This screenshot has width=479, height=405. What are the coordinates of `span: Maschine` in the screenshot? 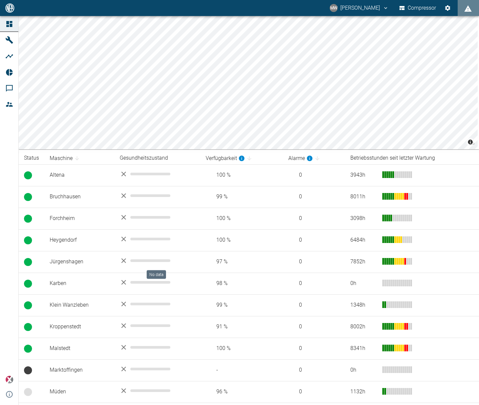 It's located at (65, 158).